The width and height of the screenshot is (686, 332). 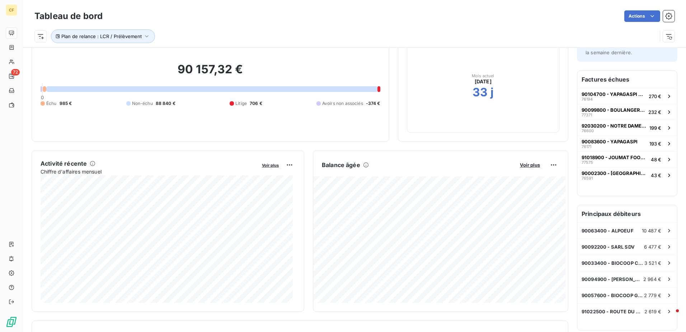 I want to click on span: -374 €, so click(x=373, y=103).